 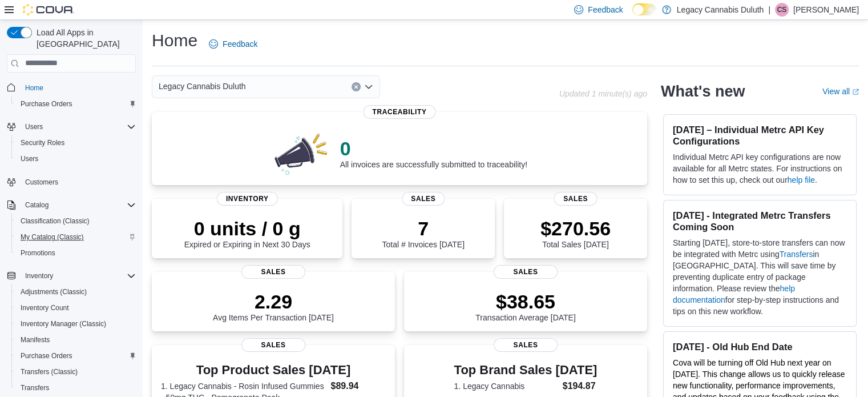 What do you see at coordinates (52, 237) in the screenshot?
I see `a: My Catalog (Classic)` at bounding box center [52, 237].